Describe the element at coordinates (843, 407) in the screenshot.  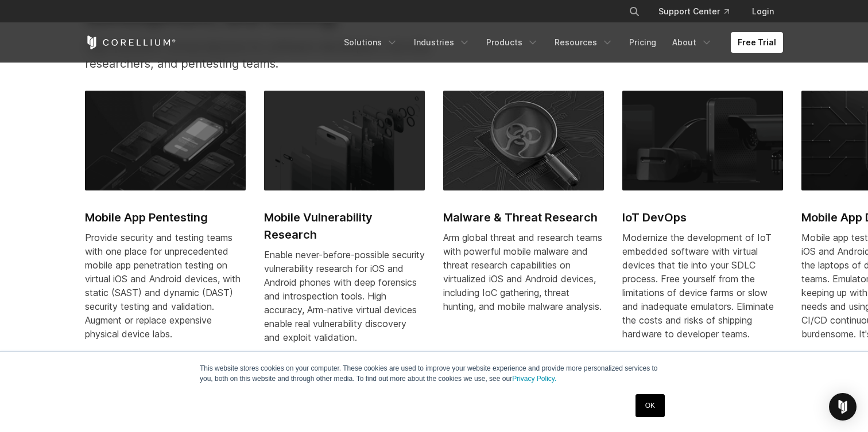
I see `div: Open Intercom Messenger` at that location.